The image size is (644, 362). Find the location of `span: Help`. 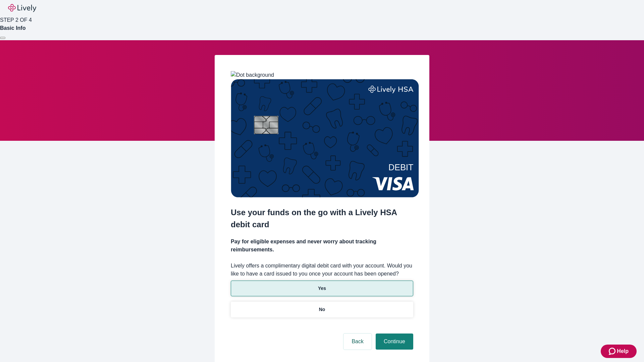

span: Help is located at coordinates (623, 352).